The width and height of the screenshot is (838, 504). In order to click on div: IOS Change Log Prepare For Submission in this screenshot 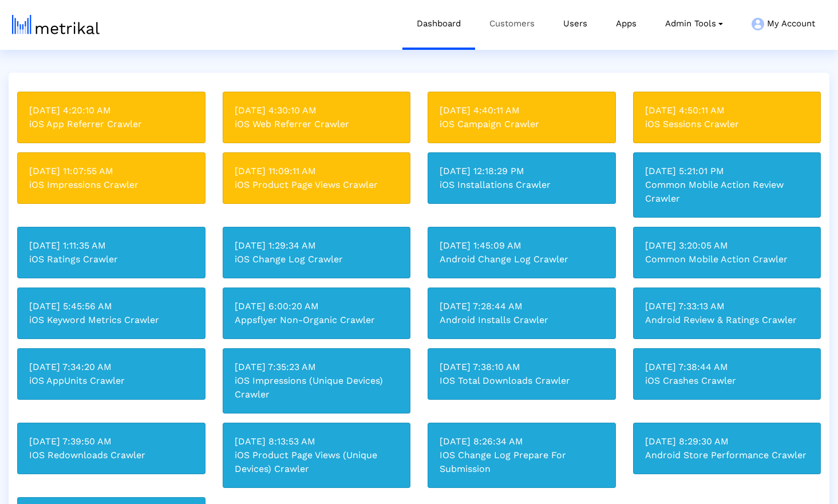, I will do `click(521, 462)`.